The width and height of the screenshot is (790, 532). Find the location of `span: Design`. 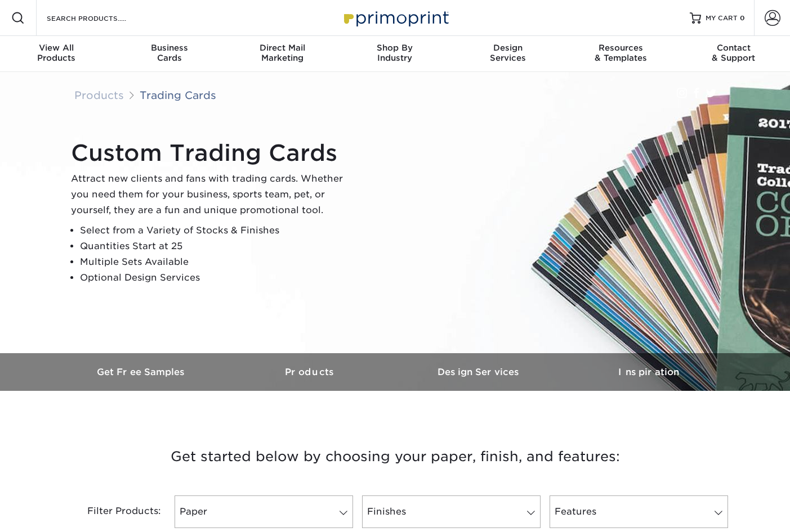

span: Design is located at coordinates (508, 48).